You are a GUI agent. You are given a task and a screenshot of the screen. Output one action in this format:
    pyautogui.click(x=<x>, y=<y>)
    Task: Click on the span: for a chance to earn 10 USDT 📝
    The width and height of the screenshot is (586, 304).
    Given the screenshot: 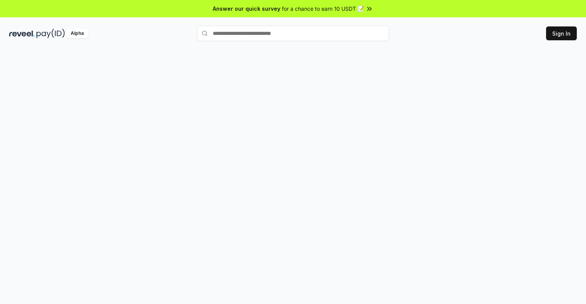 What is the action you would take?
    pyautogui.click(x=323, y=8)
    